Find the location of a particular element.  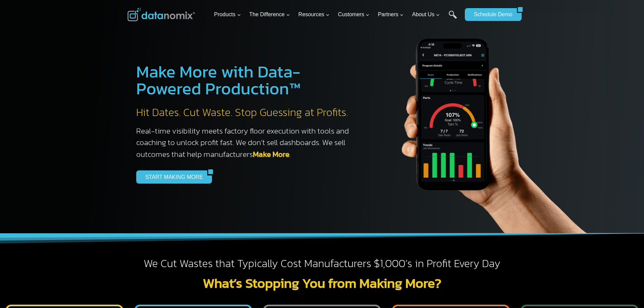

span: Partners is located at coordinates (391, 15).